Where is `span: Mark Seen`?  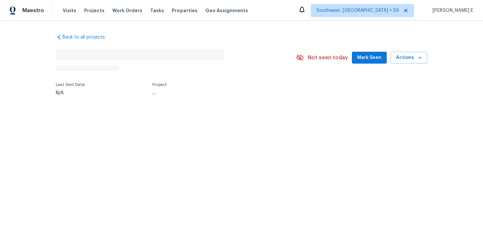
span: Mark Seen is located at coordinates (370, 58).